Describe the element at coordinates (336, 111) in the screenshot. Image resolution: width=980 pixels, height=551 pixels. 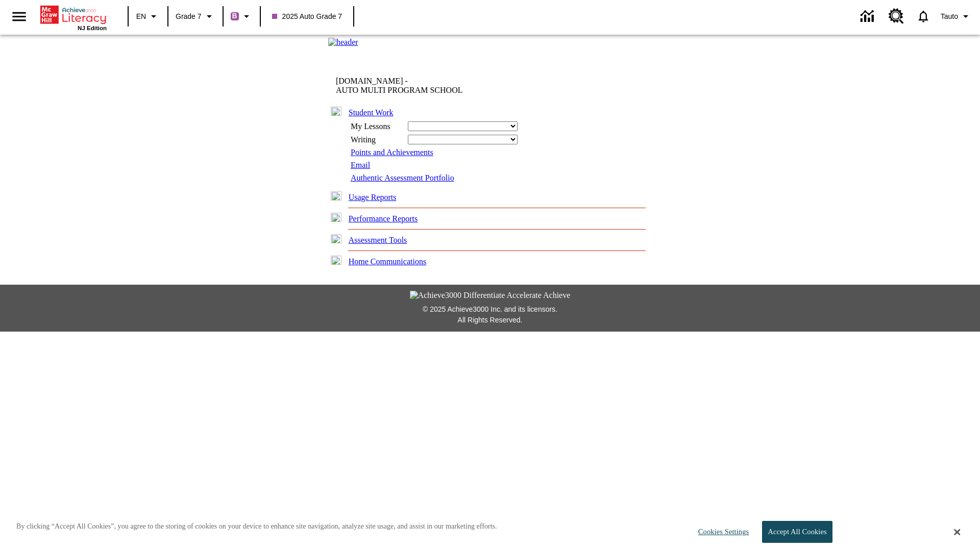
I see `img: minus.gif` at that location.